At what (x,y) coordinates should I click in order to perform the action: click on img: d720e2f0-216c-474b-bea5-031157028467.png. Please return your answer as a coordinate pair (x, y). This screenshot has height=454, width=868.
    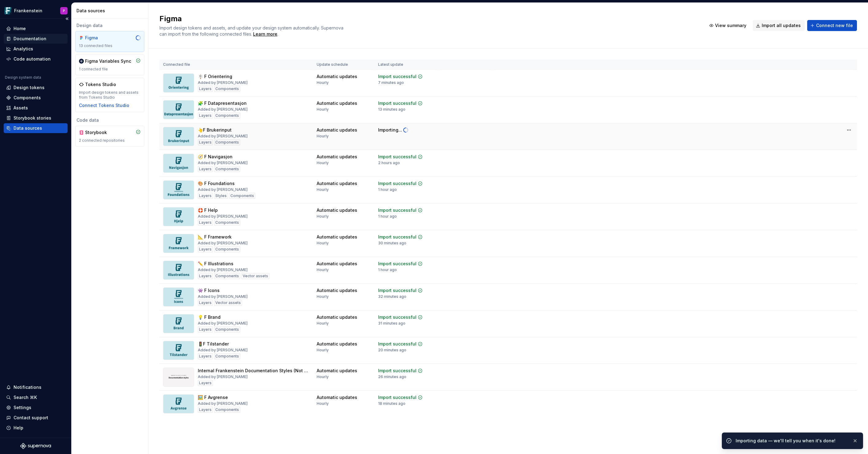
    Looking at the image, I should click on (8, 11).